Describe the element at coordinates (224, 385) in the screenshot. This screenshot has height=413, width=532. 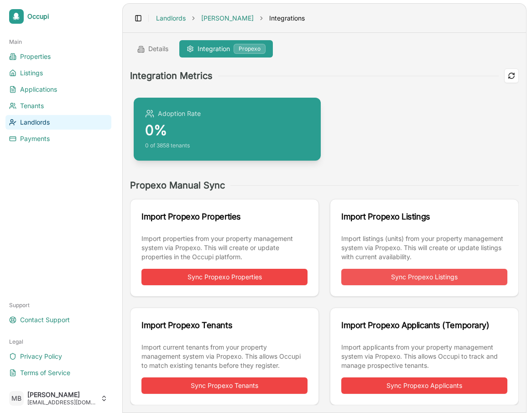
I see `button: Sync Propexo Tenants` at that location.